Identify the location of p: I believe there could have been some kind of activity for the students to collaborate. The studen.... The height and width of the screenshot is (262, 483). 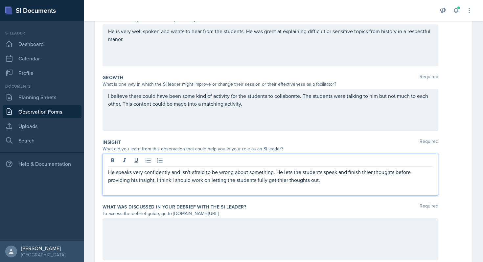
(271, 100).